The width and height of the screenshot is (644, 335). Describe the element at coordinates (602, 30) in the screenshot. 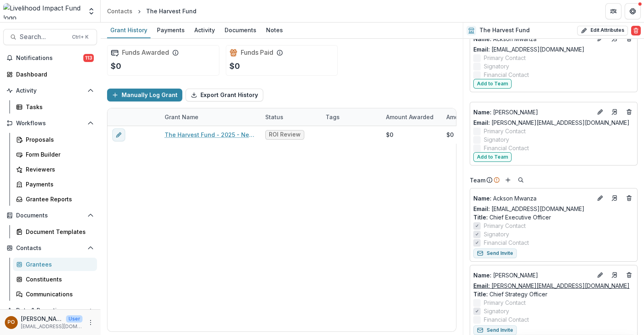

I see `button: Edit Attributes` at that location.